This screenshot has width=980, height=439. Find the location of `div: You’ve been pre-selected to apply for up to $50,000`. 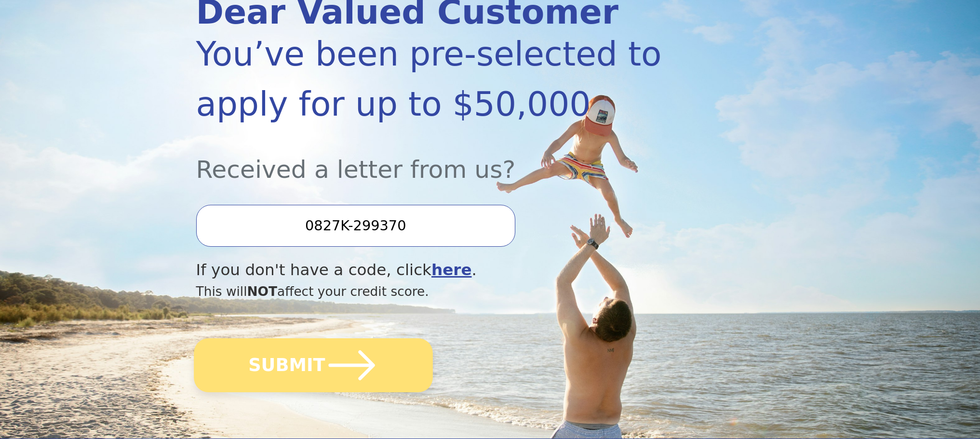

div: You’ve been pre-selected to apply for up to $50,000 is located at coordinates (446, 79).